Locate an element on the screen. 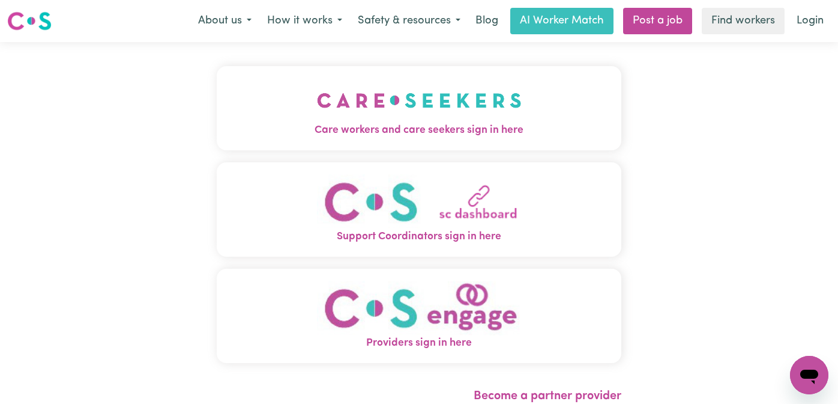 The height and width of the screenshot is (404, 838). img: Careseekers logo is located at coordinates (29, 21).